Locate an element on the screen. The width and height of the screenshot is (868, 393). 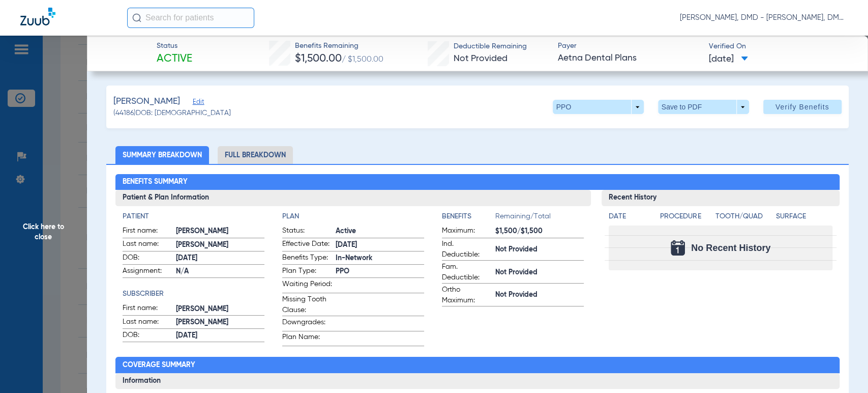
span: $1,500.00 is located at coordinates (318, 58).